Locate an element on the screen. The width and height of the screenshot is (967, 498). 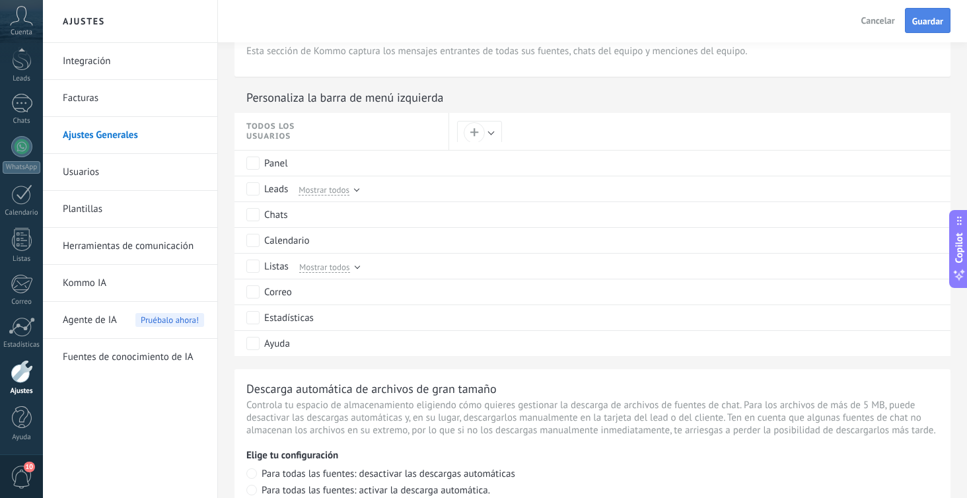
li: Herramientas de comunicación is located at coordinates (130, 246).